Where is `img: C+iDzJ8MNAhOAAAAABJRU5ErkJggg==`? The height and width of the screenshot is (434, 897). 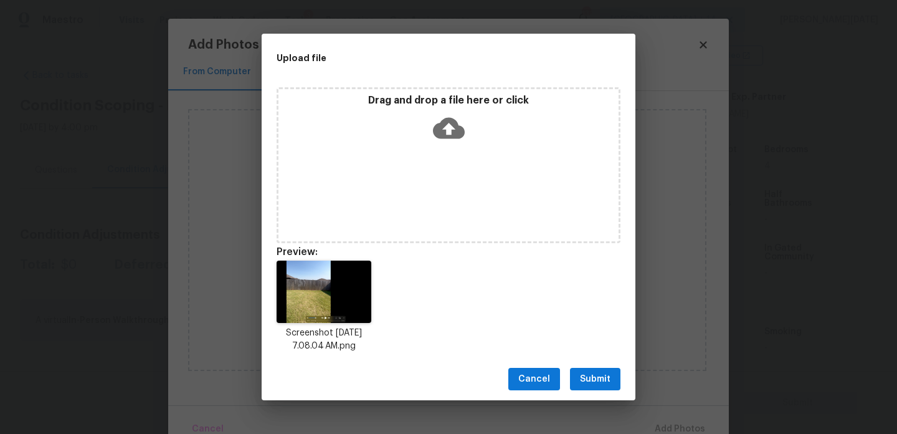
img: C+iDzJ8MNAhOAAAAABJRU5ErkJggg== is located at coordinates (324, 292).